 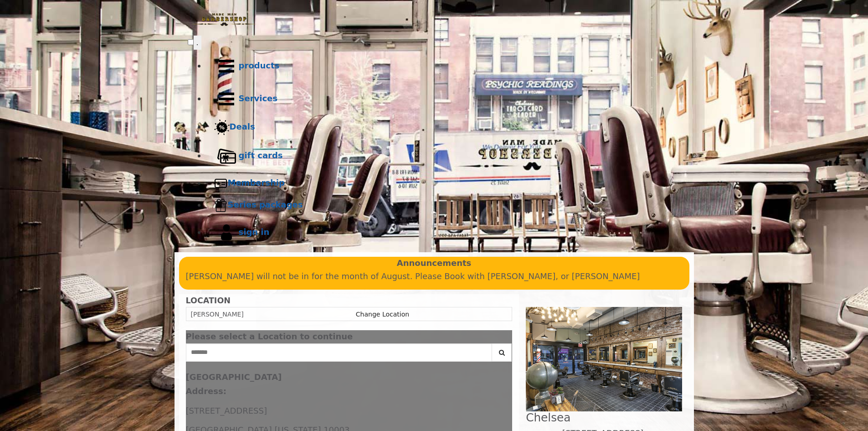 What do you see at coordinates (269, 336) in the screenshot?
I see `span: Please select a Location to continue` at bounding box center [269, 336].